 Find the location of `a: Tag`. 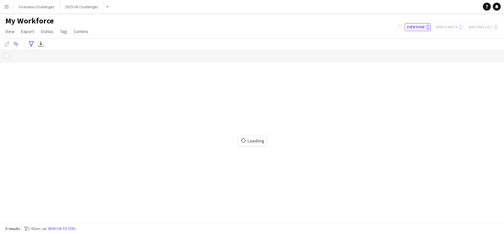

a: Tag is located at coordinates (63, 31).